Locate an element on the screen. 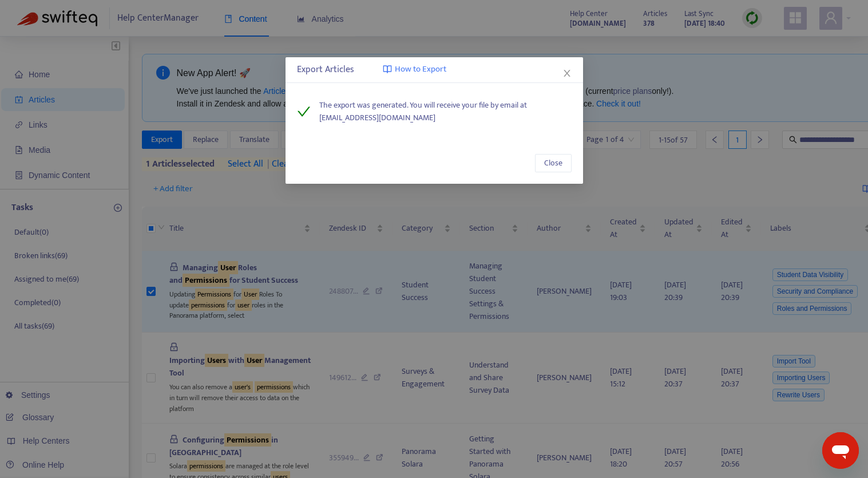 The width and height of the screenshot is (868, 478). a: How to Export is located at coordinates (414, 69).